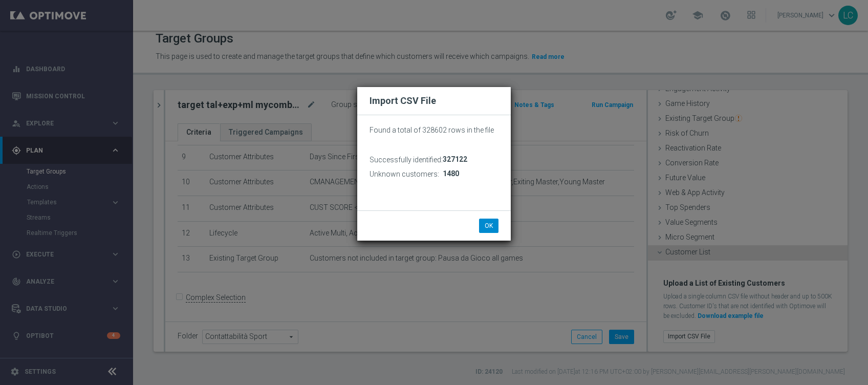 This screenshot has height=385, width=868. What do you see at coordinates (434, 130) in the screenshot?
I see `p: Found a total of 328602 rows in the file` at bounding box center [434, 130].